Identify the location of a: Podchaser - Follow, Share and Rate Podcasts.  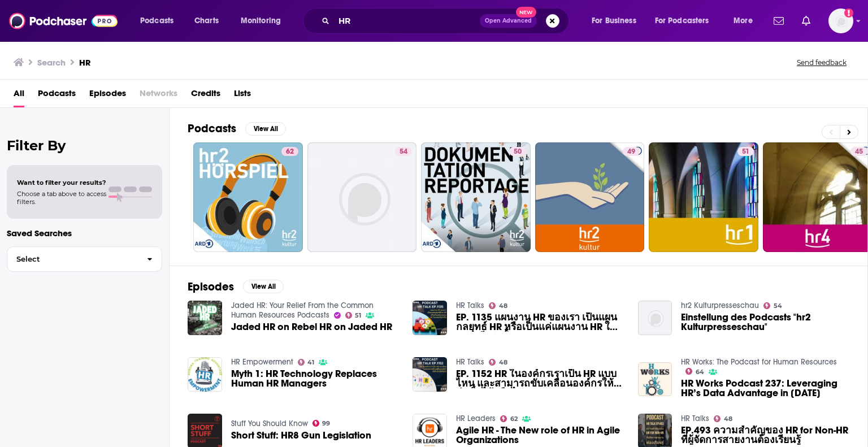
(64, 21).